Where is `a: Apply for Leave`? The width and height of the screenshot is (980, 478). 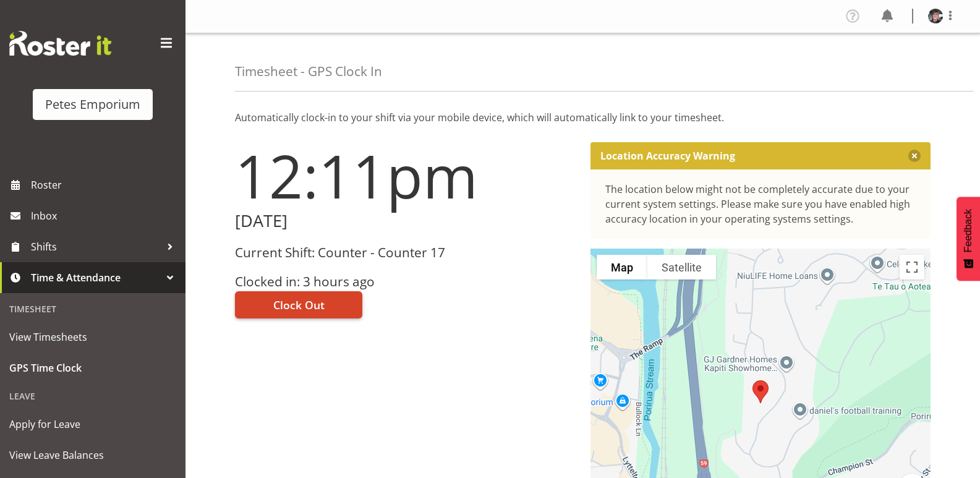 a: Apply for Leave is located at coordinates (93, 424).